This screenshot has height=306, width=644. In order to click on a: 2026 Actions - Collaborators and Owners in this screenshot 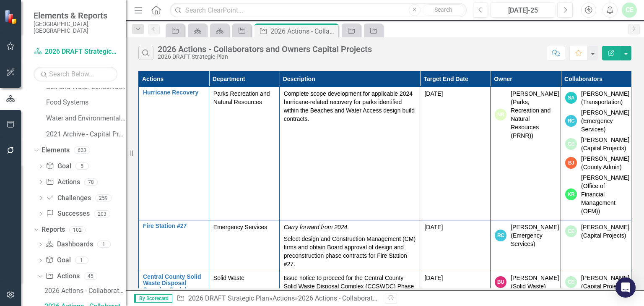, I will do `click(84, 291)`.